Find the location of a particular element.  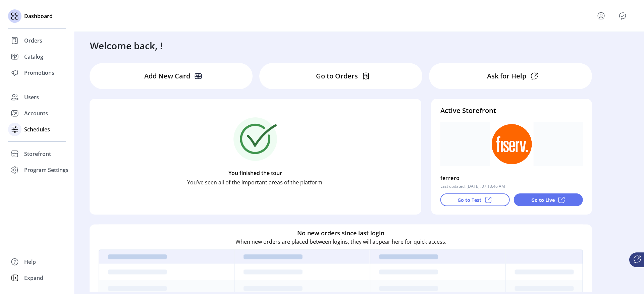

p: Ask for Help is located at coordinates (506, 76).